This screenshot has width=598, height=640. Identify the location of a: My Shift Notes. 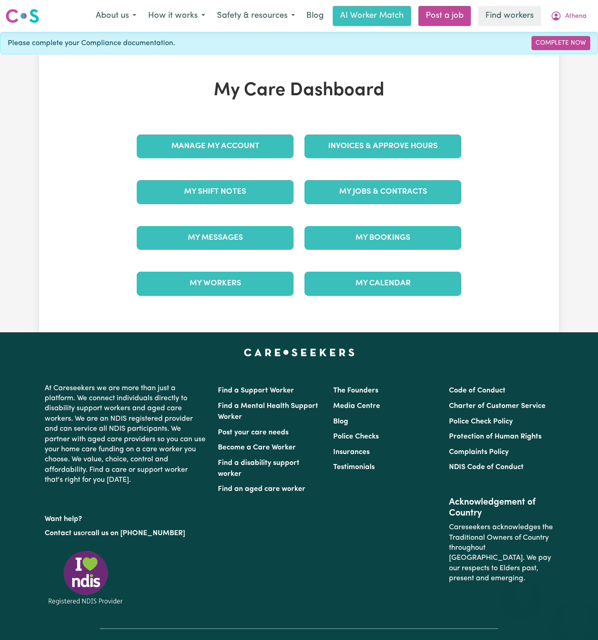
(215, 192).